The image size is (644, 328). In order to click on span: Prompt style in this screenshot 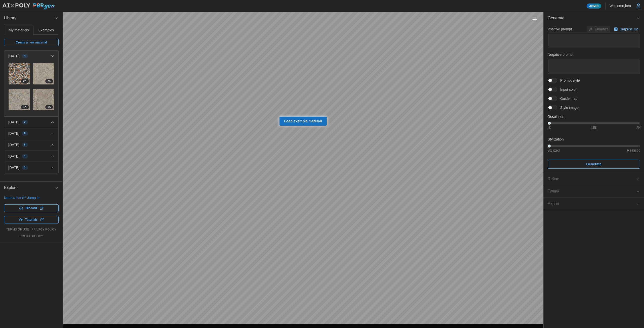, I will do `click(569, 81)`.